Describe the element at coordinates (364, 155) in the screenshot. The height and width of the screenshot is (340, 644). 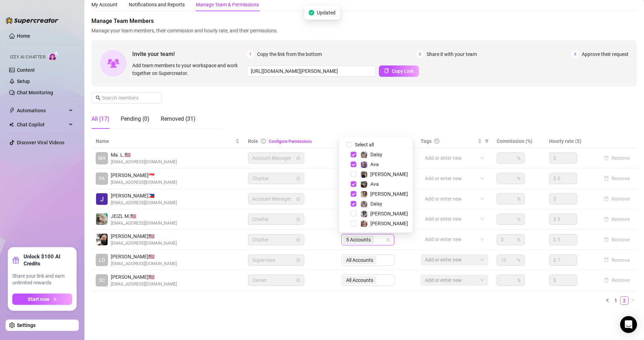
I see `img: Daisy` at that location.